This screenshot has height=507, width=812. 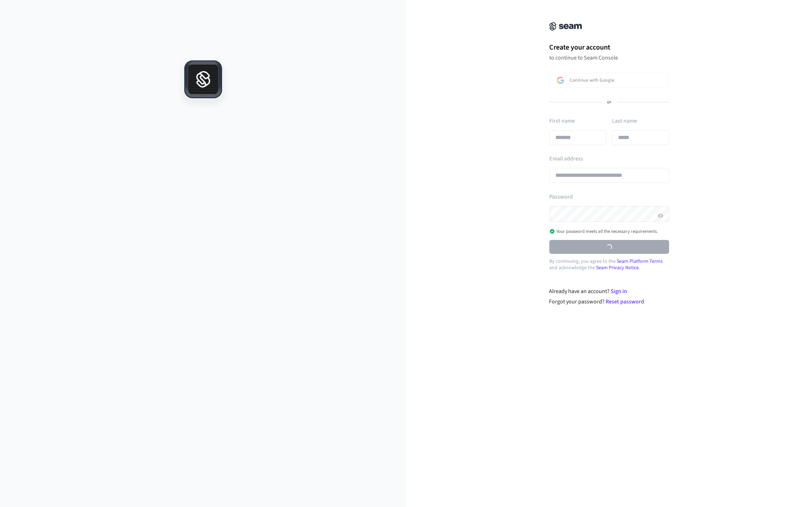 I want to click on a: Sign in, so click(x=619, y=291).